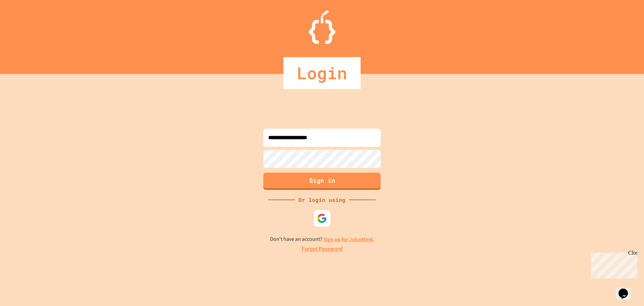 Image resolution: width=644 pixels, height=306 pixels. What do you see at coordinates (322, 250) in the screenshot?
I see `a: Forgot Password` at bounding box center [322, 250].